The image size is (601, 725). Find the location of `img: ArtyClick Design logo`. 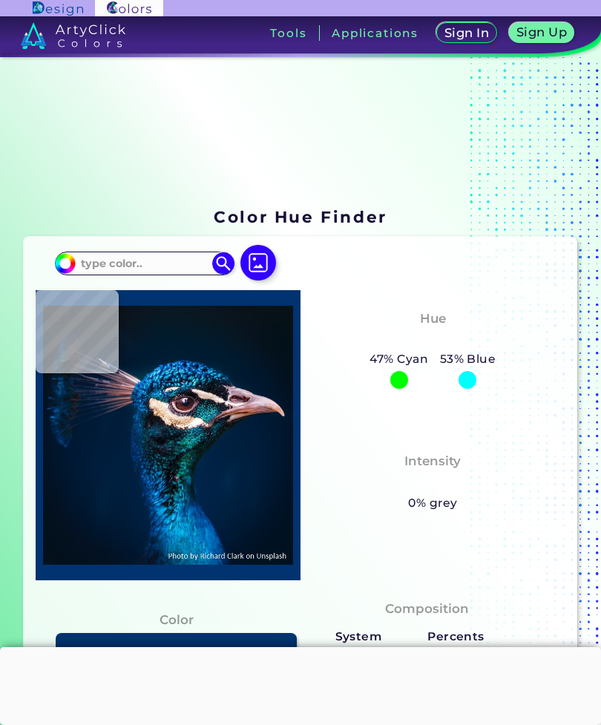

img: ArtyClick Design logo is located at coordinates (57, 8).